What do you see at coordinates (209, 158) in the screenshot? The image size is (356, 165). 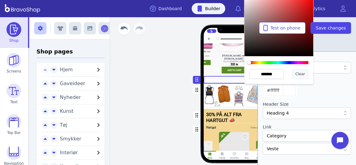 I see `div: Shop` at bounding box center [209, 158].